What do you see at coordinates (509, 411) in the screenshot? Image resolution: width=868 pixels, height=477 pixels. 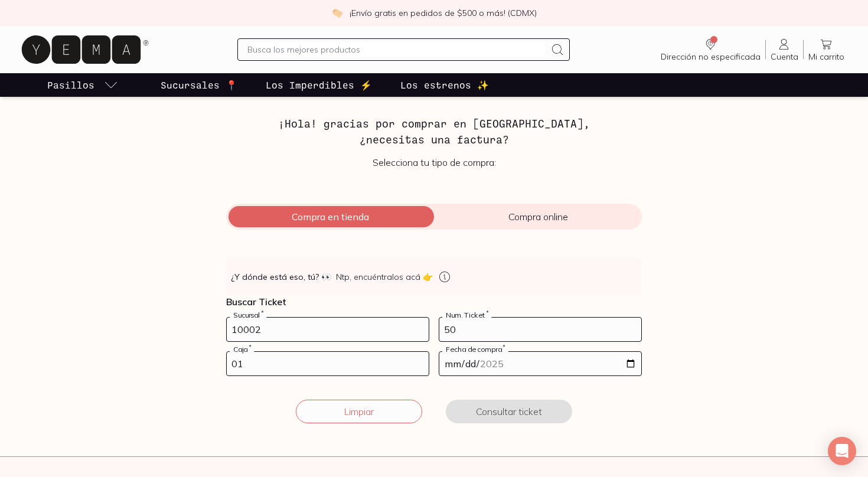 I see `button: Consultar ticket` at bounding box center [509, 411].